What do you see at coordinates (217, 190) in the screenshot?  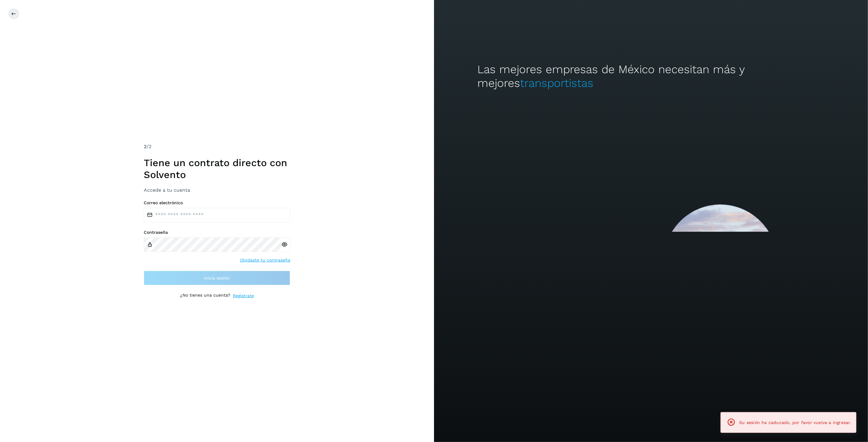 I see `h3: Accede a tu cuenta` at bounding box center [217, 190].